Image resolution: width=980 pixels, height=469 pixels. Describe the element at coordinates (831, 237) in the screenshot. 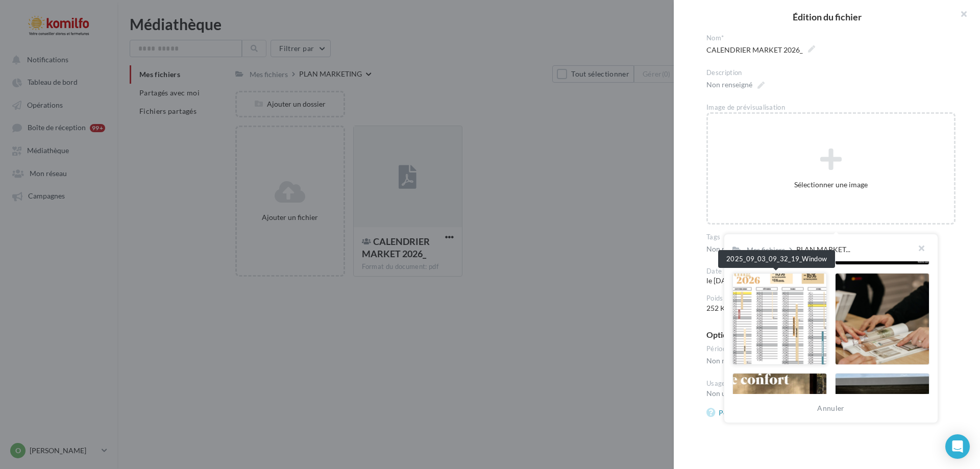

I see `div: Tags` at that location.